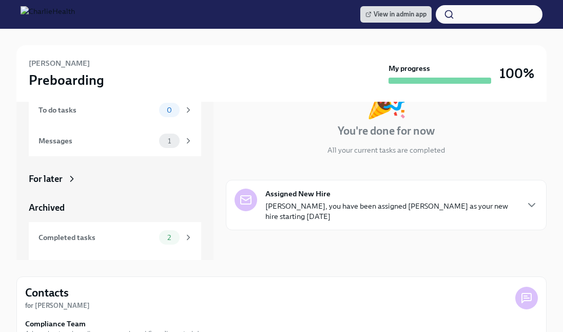  Describe the element at coordinates (55, 323) in the screenshot. I see `strong: Compliance Team` at that location.